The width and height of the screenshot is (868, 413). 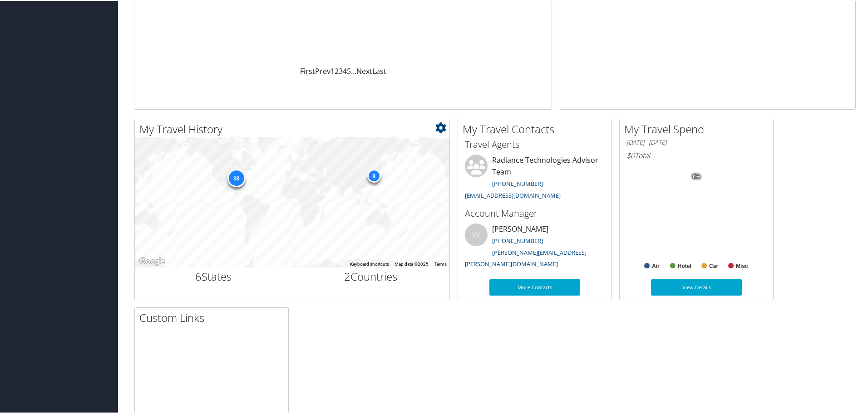 I want to click on div: 8, so click(x=373, y=175).